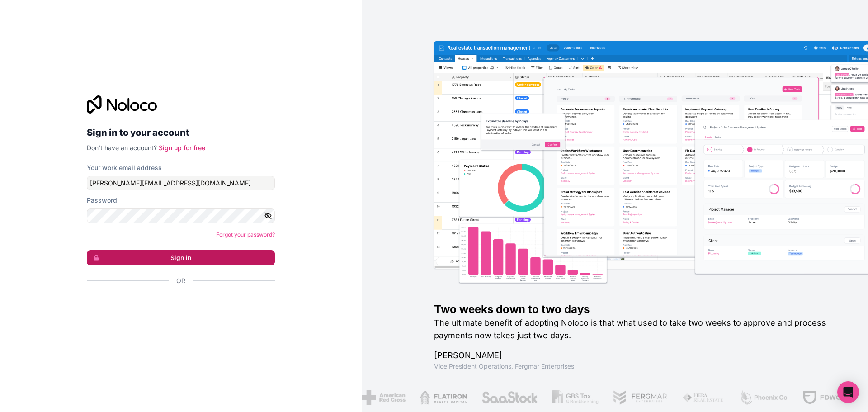 The image size is (868, 412). I want to click on a: Forgot your password?, so click(245, 234).